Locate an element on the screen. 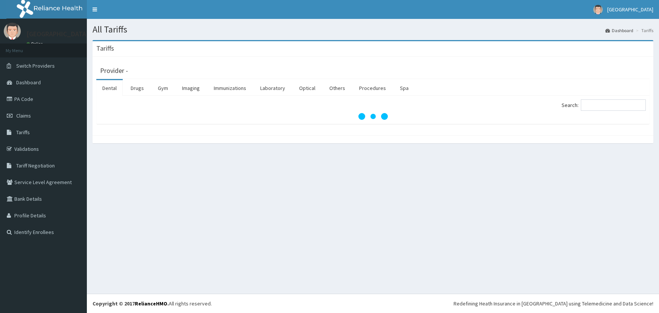  a: Spa is located at coordinates (404, 88).